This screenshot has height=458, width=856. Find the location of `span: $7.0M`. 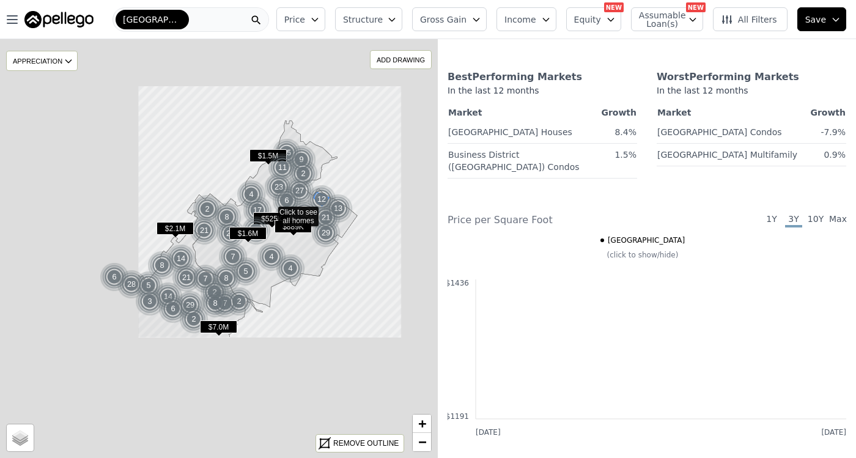

span: $7.0M is located at coordinates (218, 327).